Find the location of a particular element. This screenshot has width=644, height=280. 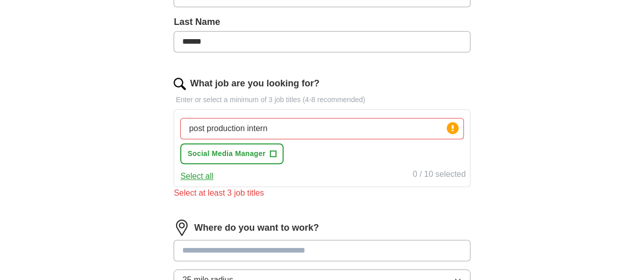

label: What job are you looking for? is located at coordinates (254, 84).